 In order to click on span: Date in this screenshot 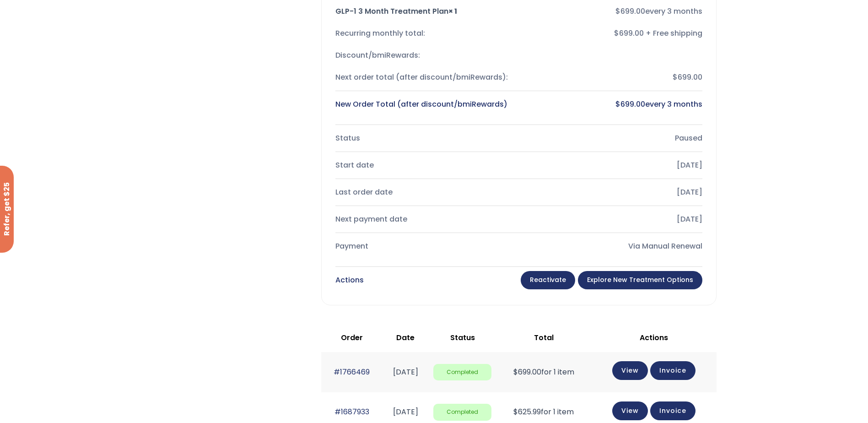, I will do `click(406, 337)`.